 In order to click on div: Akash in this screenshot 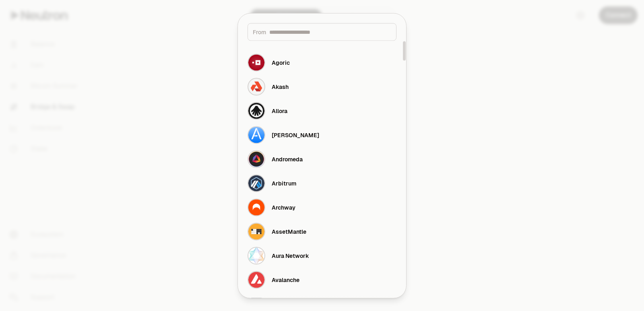, I will do `click(280, 86)`.